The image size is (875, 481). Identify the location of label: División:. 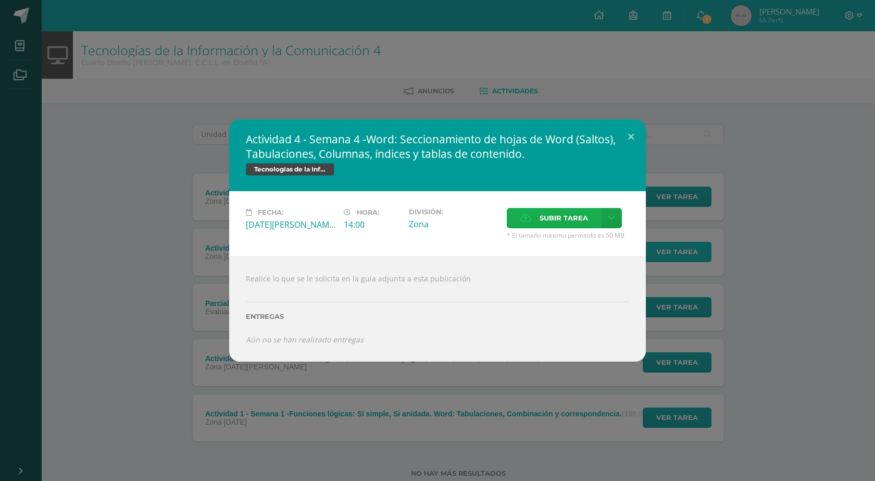
(454, 211).